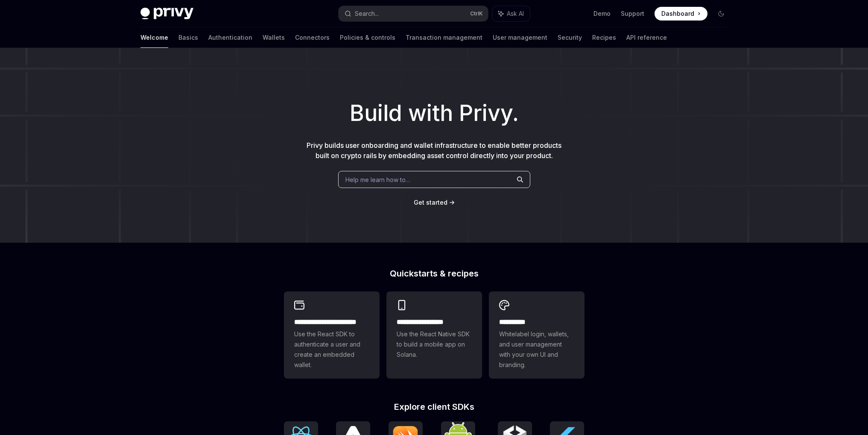  What do you see at coordinates (537, 350) in the screenshot?
I see `span: Whitelabel login, wallets, and user management with your own UI and branding.` at bounding box center [537, 350].